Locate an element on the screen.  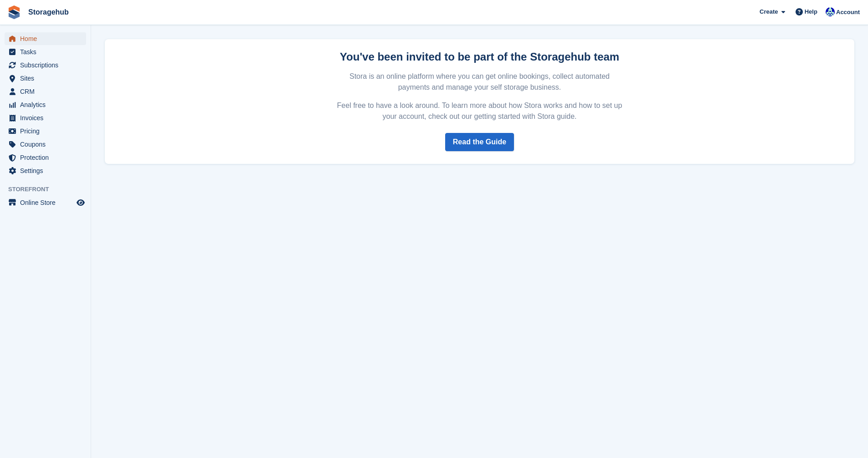
span: Analytics is located at coordinates (47, 105).